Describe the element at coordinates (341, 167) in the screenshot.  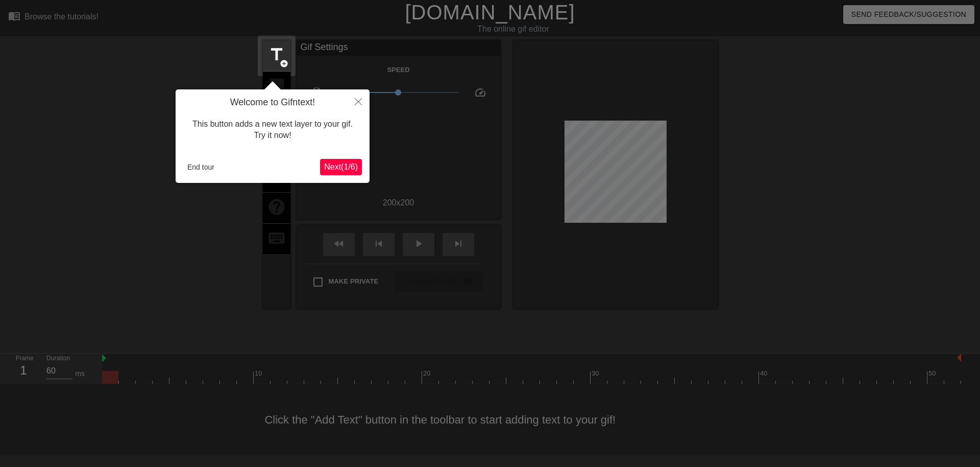
I see `button: Next` at that location.